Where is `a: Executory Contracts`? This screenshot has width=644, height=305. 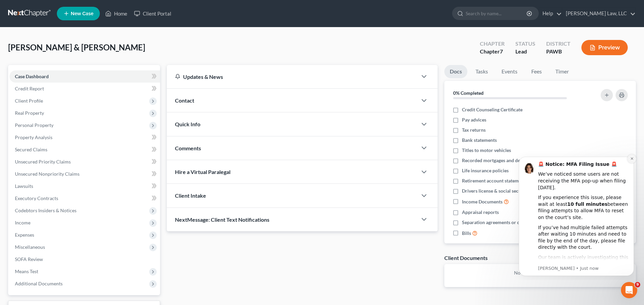 a: Executory Contracts is located at coordinates (84, 199).